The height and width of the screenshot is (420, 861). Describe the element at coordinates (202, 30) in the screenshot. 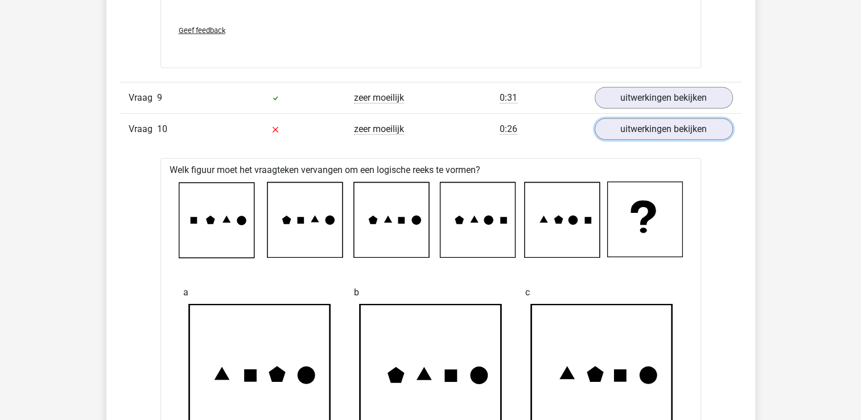

I see `span: Geef feedback` at that location.